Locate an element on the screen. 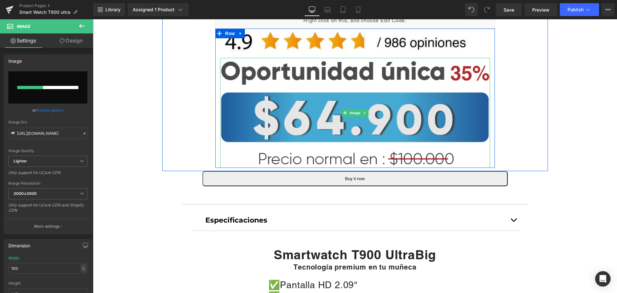  input: Link is located at coordinates (48, 133).